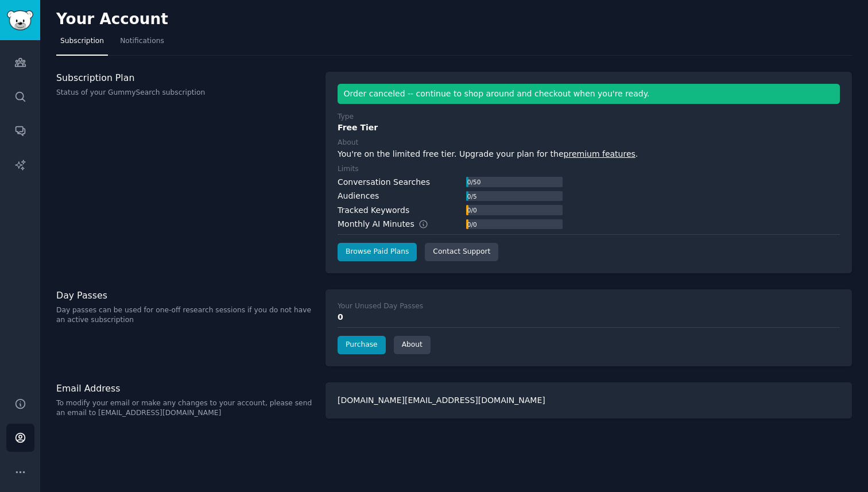 The height and width of the screenshot is (492, 868). What do you see at coordinates (380, 307) in the screenshot?
I see `div: Your Unused Day Passes` at bounding box center [380, 307].